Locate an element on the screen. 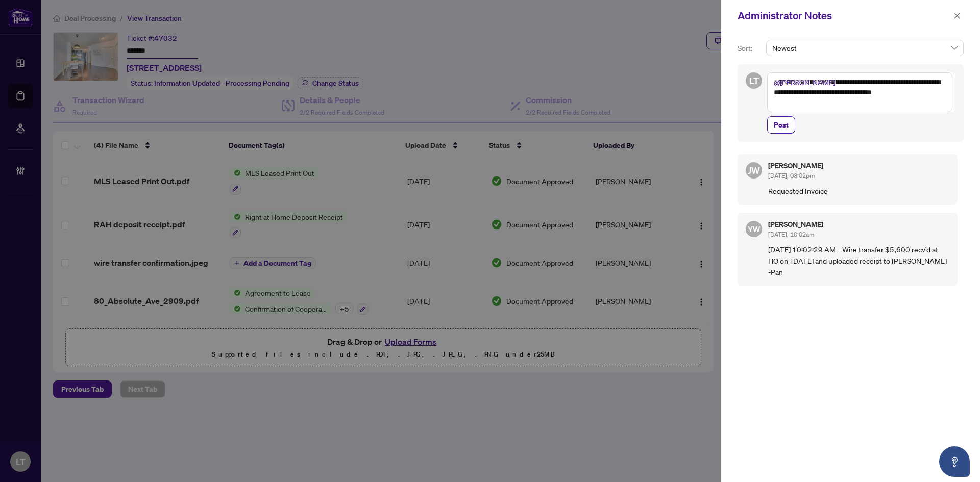  p: Requested Invoice is located at coordinates (858, 191).